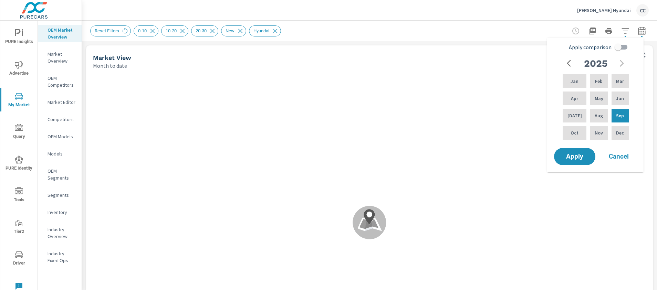  What do you see at coordinates (619, 157) in the screenshot?
I see `span: Cancel` at bounding box center [619, 157].